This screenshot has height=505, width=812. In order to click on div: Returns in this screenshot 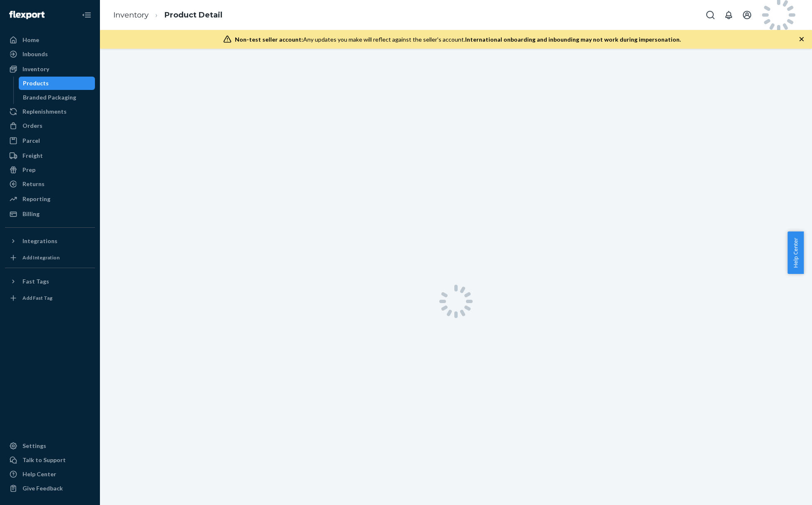, I will do `click(33, 184)`.